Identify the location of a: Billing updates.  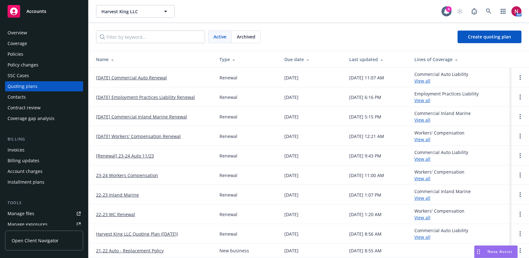
(44, 161).